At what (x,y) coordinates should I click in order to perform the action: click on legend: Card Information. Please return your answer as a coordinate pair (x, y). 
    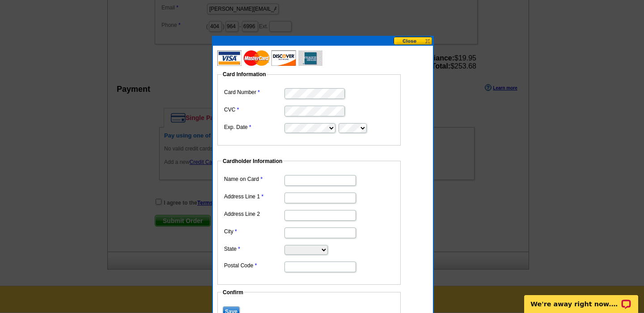
    Looking at the image, I should click on (244, 74).